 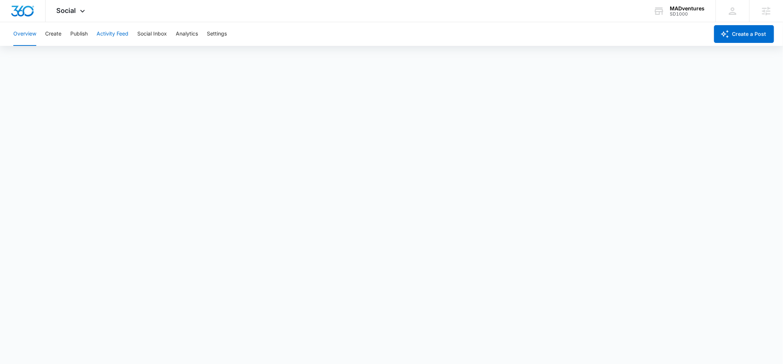 I want to click on span: Social, so click(x=66, y=10).